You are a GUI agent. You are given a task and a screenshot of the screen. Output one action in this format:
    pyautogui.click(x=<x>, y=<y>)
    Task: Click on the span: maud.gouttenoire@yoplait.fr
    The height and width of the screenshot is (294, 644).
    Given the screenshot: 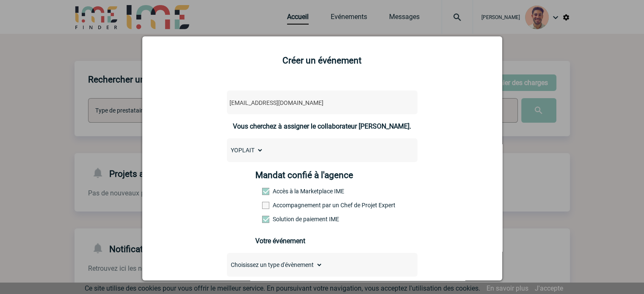 What is the action you would take?
    pyautogui.click(x=300, y=103)
    